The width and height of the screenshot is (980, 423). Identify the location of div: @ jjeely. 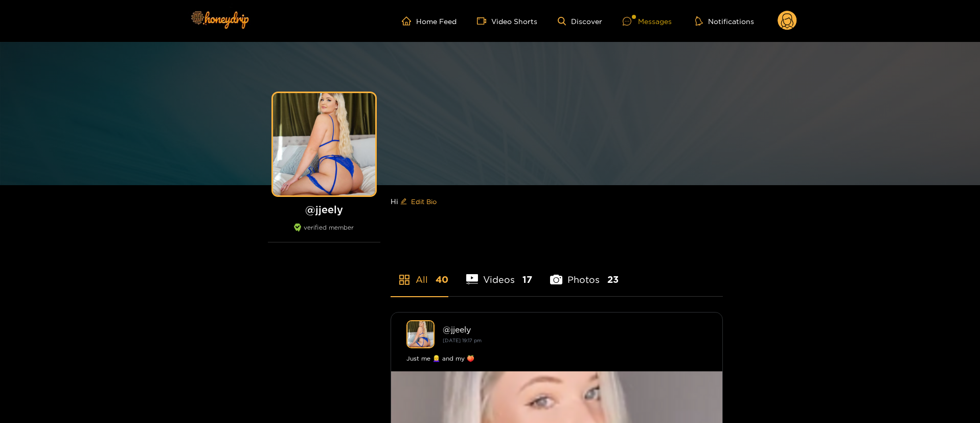
(575, 329).